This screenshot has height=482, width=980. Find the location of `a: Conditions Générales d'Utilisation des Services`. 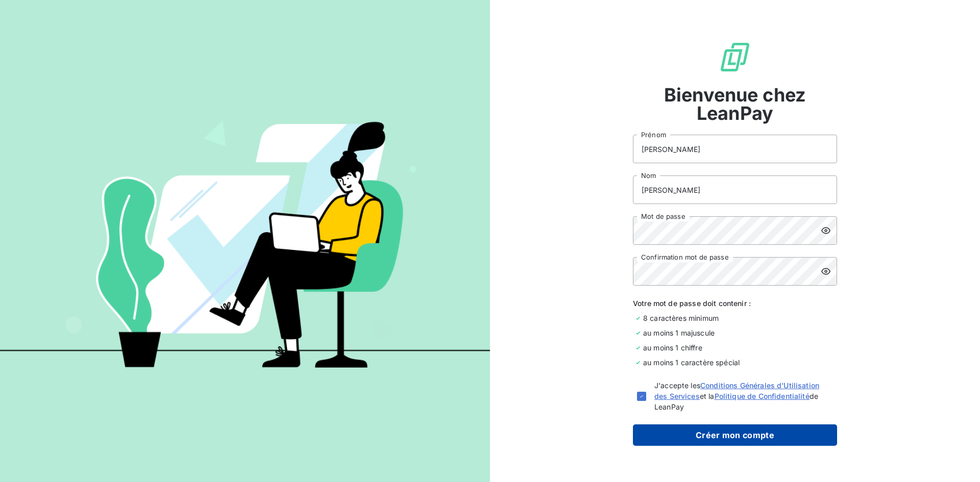

a: Conditions Générales d'Utilisation des Services is located at coordinates (736, 391).